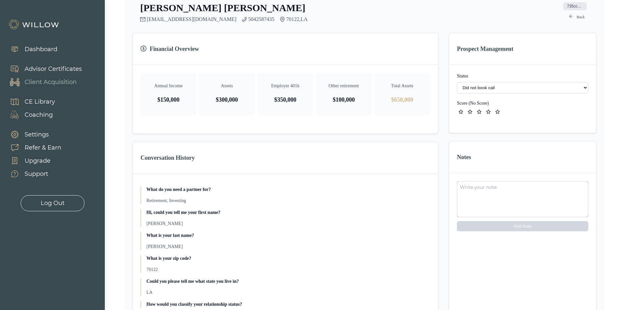  What do you see at coordinates (34, 25) in the screenshot?
I see `img: Willow` at bounding box center [34, 25].